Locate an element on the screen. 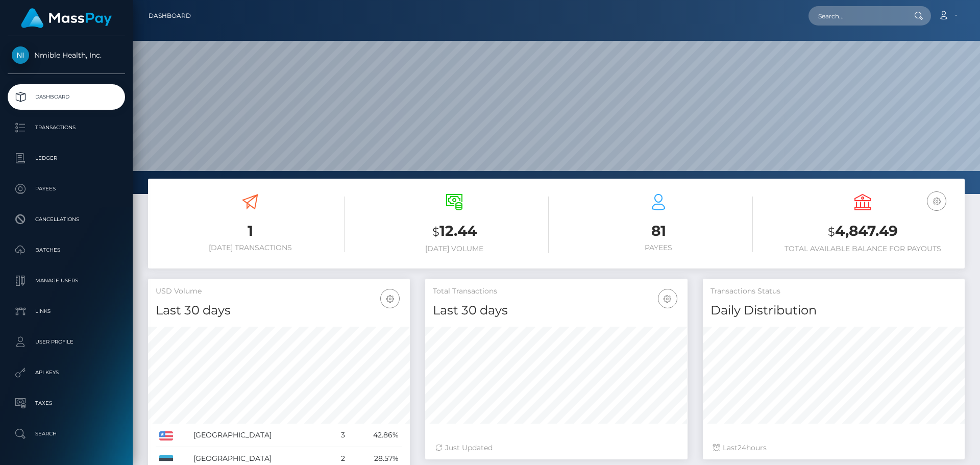 This screenshot has width=980, height=465. p: Dashboard is located at coordinates (66, 97).